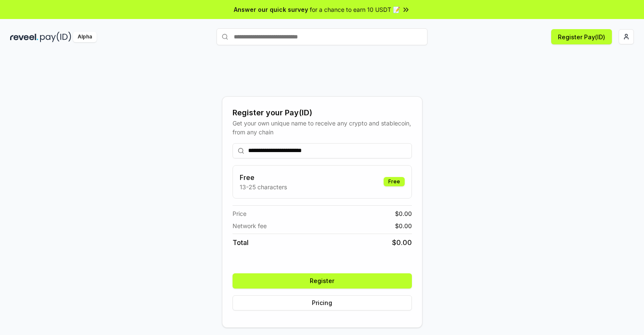  Describe the element at coordinates (24, 37) in the screenshot. I see `img: reveel_dark` at that location.